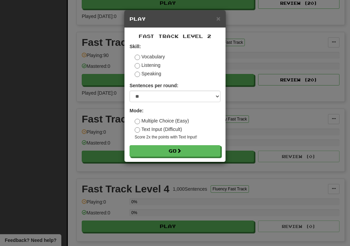  Describe the element at coordinates (150, 57) in the screenshot. I see `label: Vocabulary` at that location.